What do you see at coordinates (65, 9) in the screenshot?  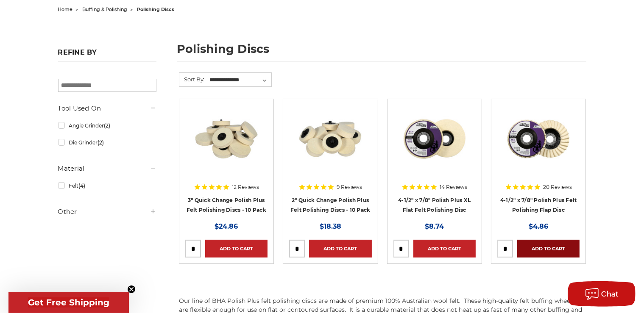 I see `span: home` at bounding box center [65, 9].